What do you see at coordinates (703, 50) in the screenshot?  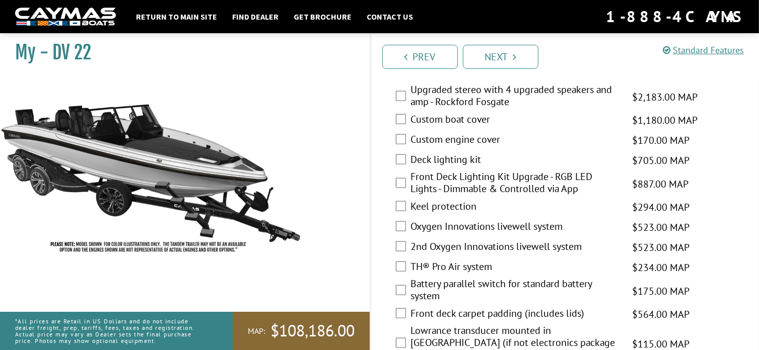 I see `a: Standard Features` at bounding box center [703, 50].